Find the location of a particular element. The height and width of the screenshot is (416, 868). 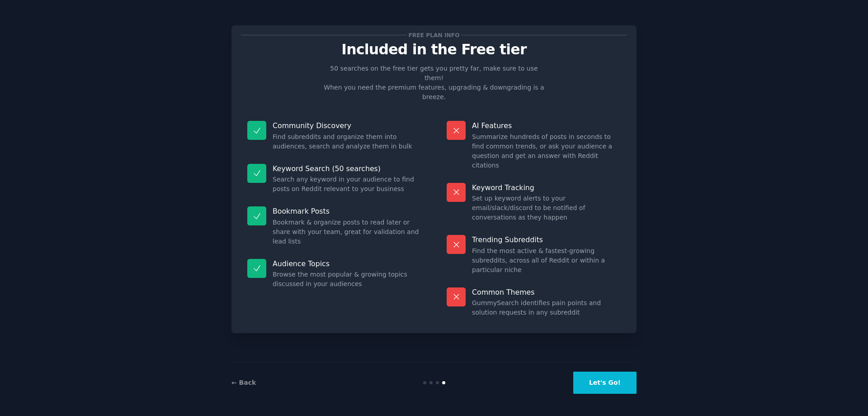

dd: Bookmark & organize posts to read later or share with your team, great for validation and lead lists is located at coordinates (347, 232).